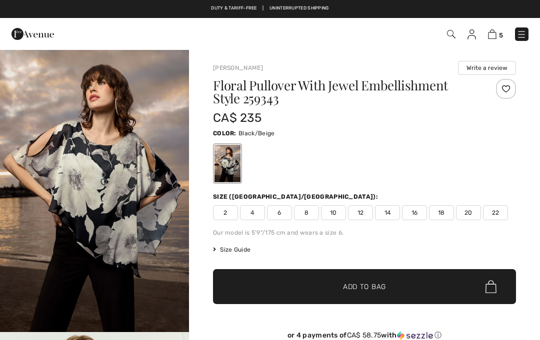 The image size is (540, 340). I want to click on span: CA$ 58.75, so click(364, 335).